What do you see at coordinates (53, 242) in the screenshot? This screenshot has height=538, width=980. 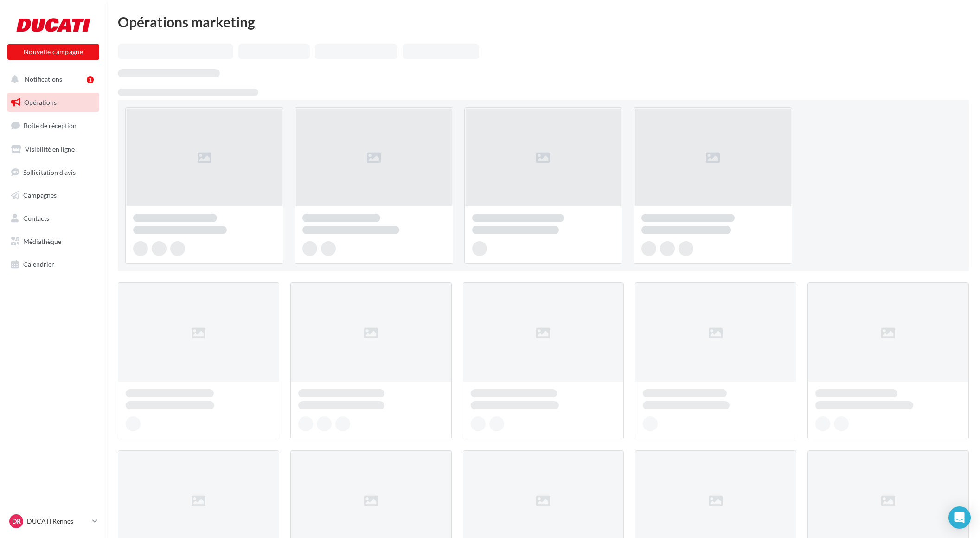 I see `a: Médiathèque` at bounding box center [53, 242].